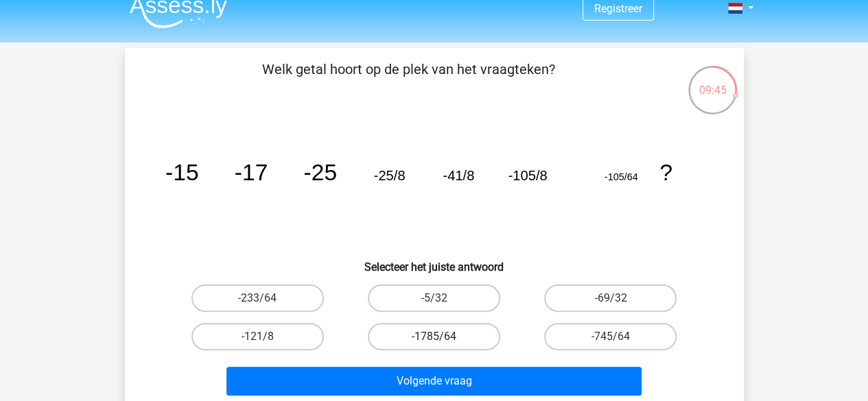 This screenshot has height=401, width=868. Describe the element at coordinates (181, 172) in the screenshot. I see `tspan: -15` at that location.